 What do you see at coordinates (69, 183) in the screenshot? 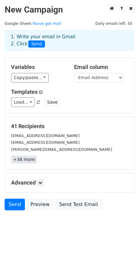
I see `h5: Advanced` at bounding box center [69, 183].